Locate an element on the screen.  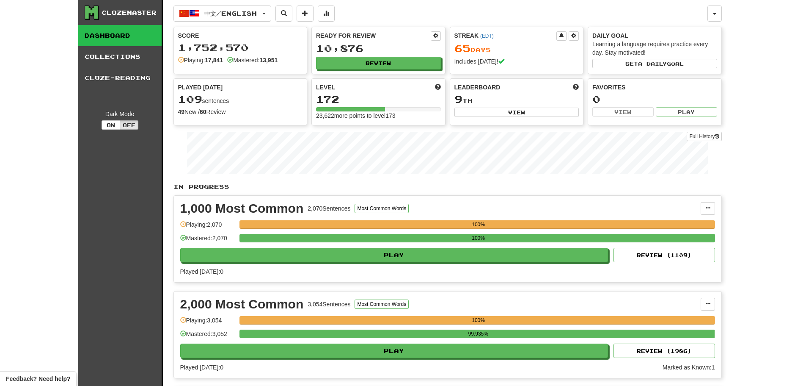
span: Open feedback widget is located at coordinates (38, 378).